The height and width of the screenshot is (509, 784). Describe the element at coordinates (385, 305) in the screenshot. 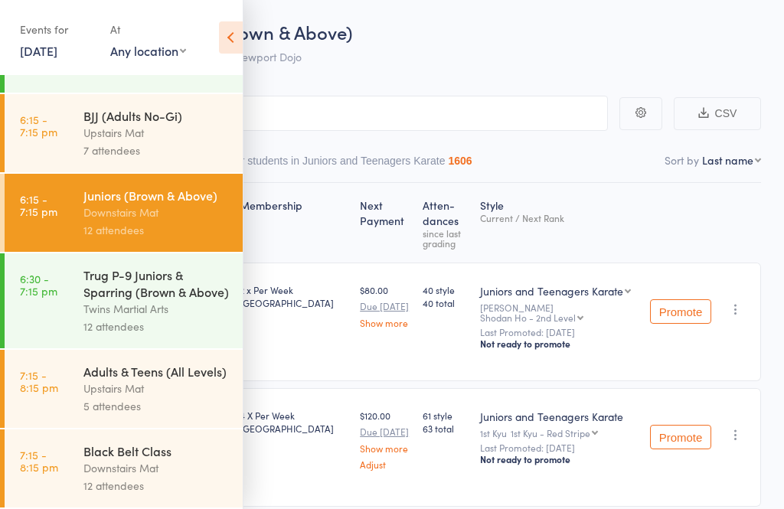

I see `div: $80.00` at that location.